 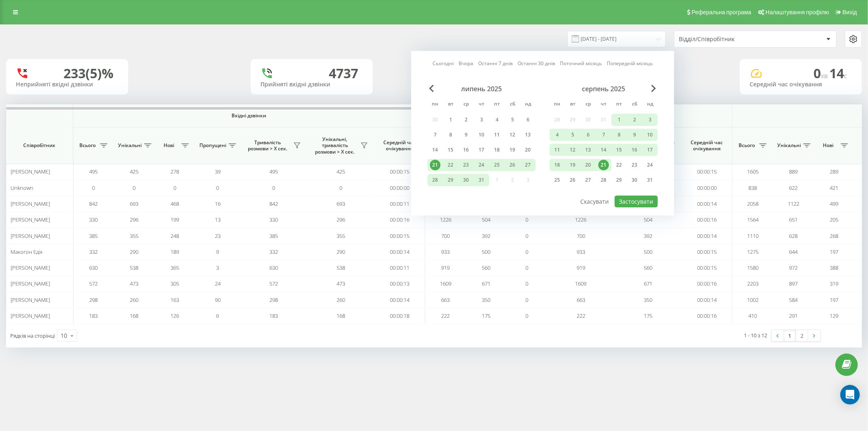 What do you see at coordinates (801, 84) in the screenshot?
I see `div: Середній час очікування` at bounding box center [801, 84].